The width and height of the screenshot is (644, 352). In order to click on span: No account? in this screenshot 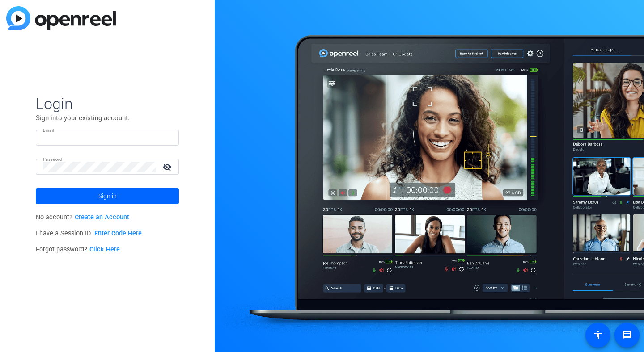, I will do `click(83, 217)`.